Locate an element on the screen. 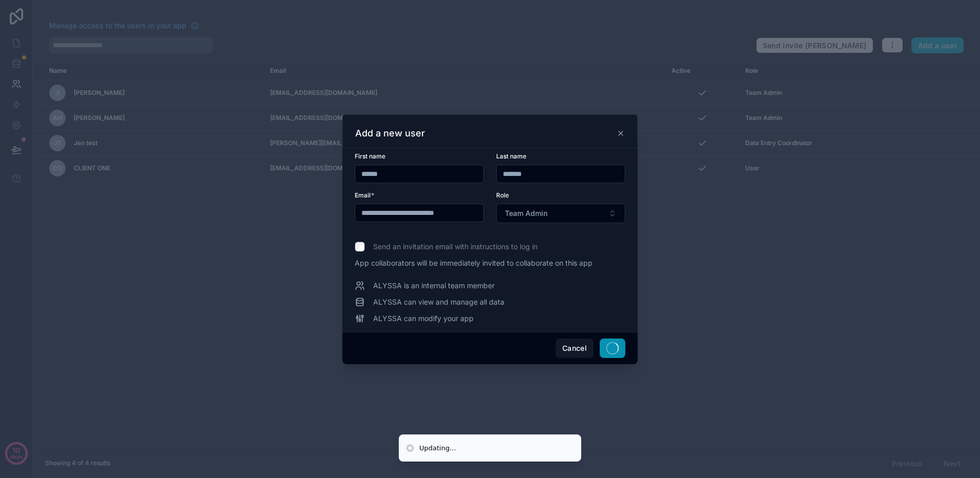 The width and height of the screenshot is (980, 478). span: Team Admin is located at coordinates (526, 213).